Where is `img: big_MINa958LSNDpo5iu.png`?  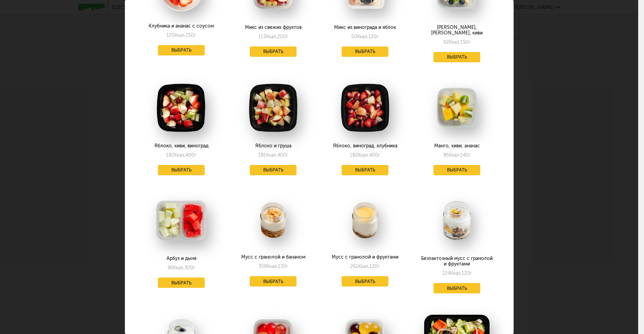 img: big_MINa958LSNDpo5iu.png is located at coordinates (181, 108).